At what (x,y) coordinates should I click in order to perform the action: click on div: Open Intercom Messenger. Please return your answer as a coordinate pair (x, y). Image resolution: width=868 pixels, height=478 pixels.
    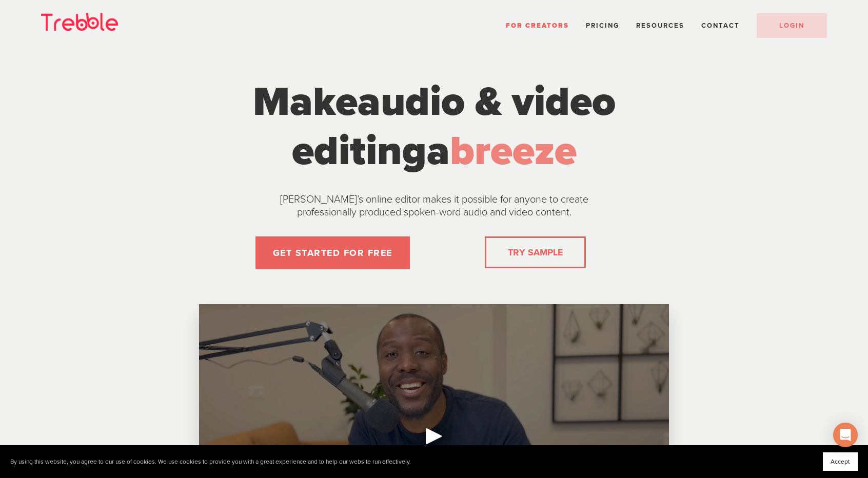
    Looking at the image, I should click on (846, 435).